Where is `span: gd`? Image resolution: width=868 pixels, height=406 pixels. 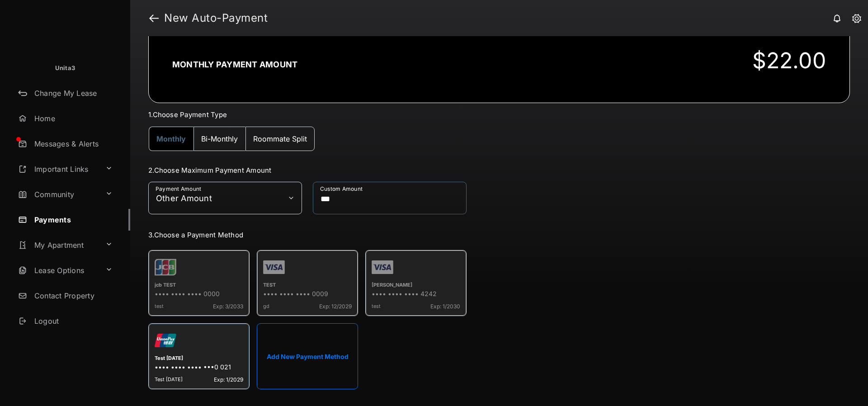 span: gd is located at coordinates (266, 306).